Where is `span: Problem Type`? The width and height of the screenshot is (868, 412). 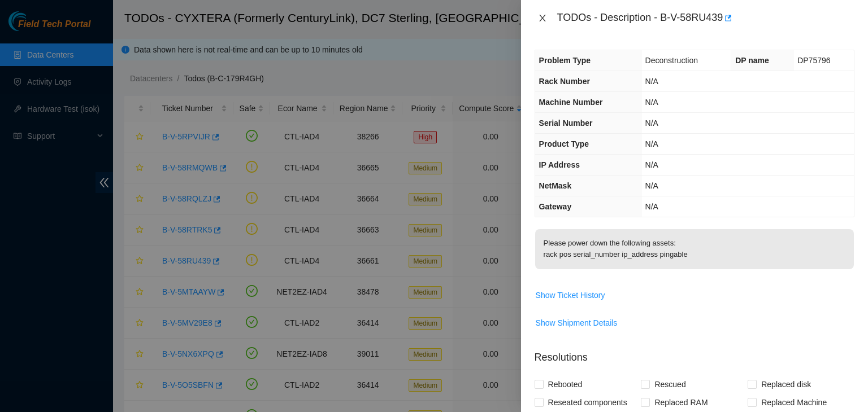
span: Problem Type is located at coordinates (565, 60).